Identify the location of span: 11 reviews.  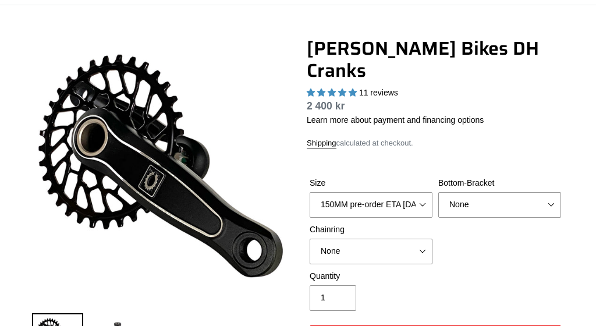
(378, 93).